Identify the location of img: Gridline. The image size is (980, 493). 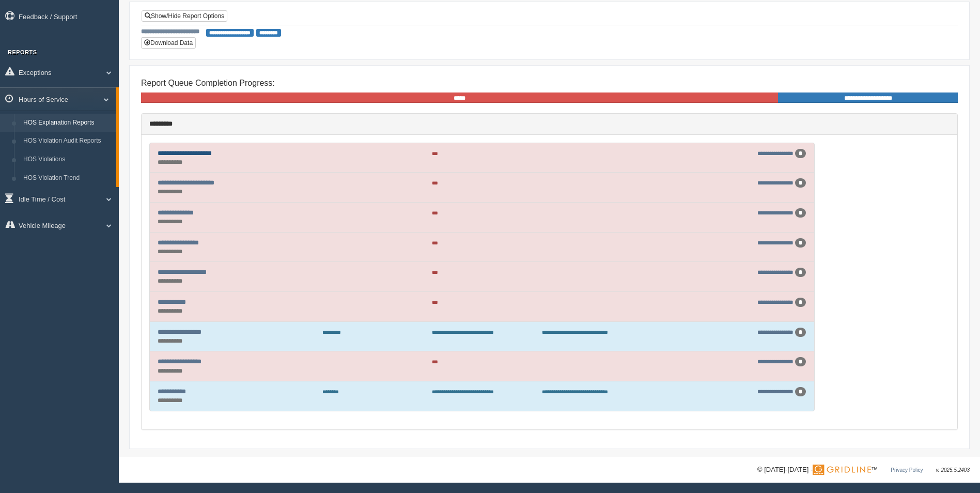
(842, 470).